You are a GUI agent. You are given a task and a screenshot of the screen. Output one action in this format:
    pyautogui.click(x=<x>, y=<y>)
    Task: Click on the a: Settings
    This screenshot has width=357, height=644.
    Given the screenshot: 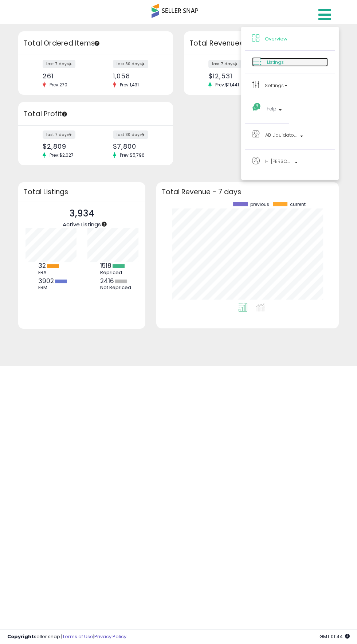 What is the action you would take?
    pyautogui.click(x=290, y=85)
    